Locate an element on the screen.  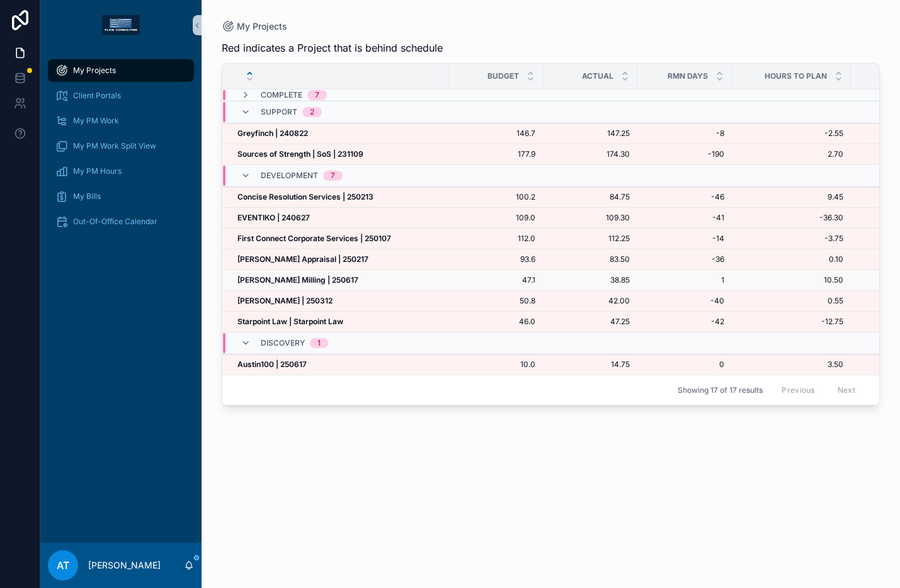
div: 2 is located at coordinates (312, 112).